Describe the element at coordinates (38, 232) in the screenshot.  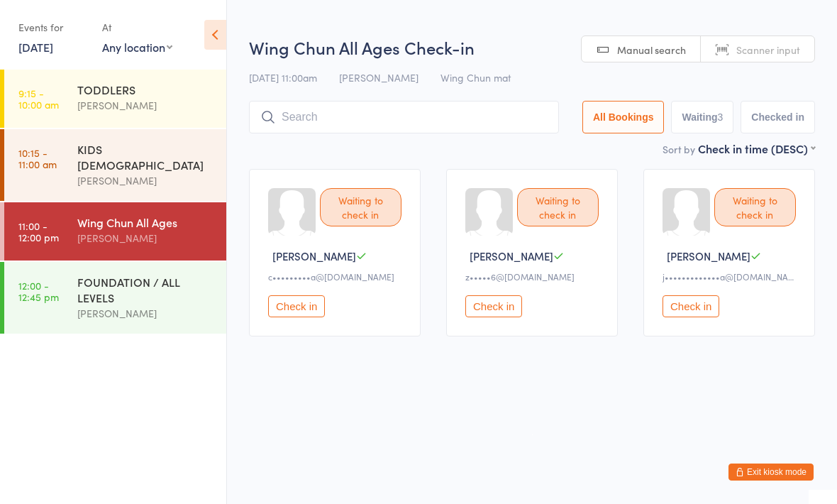
I see `time: 11:00 - 12:00 pm` at that location.